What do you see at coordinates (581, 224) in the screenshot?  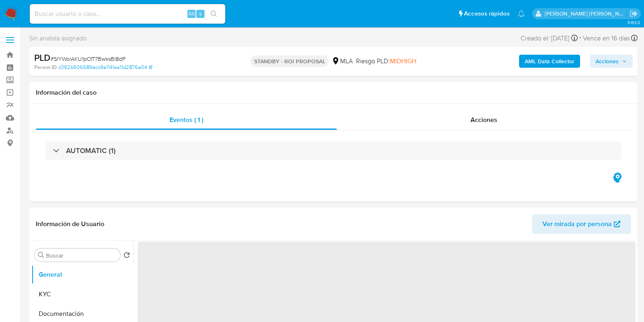 I see `button: Ver mirada por persona` at bounding box center [581, 224].